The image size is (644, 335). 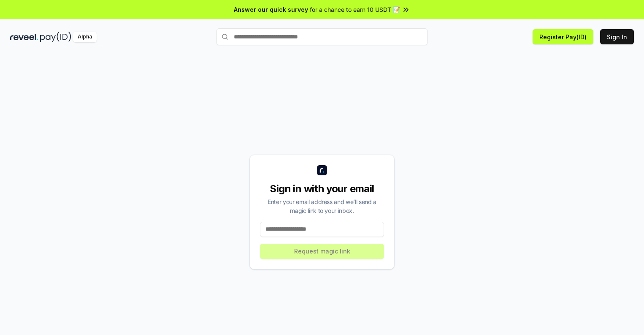 What do you see at coordinates (355, 9) in the screenshot?
I see `span: for a chance to earn 10 USDT 📝` at bounding box center [355, 9].